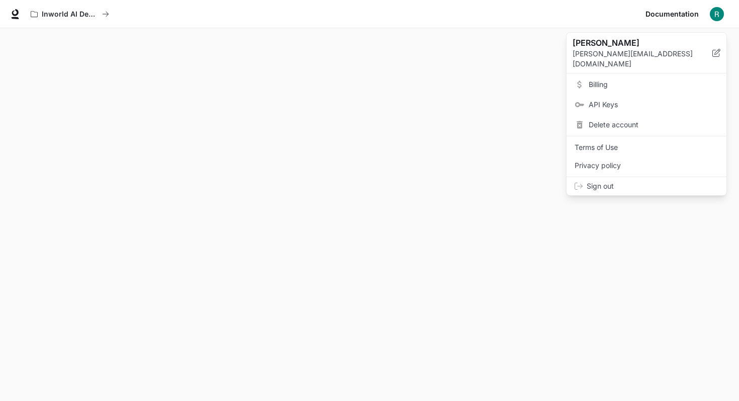  I want to click on div: Delete account, so click(647, 125).